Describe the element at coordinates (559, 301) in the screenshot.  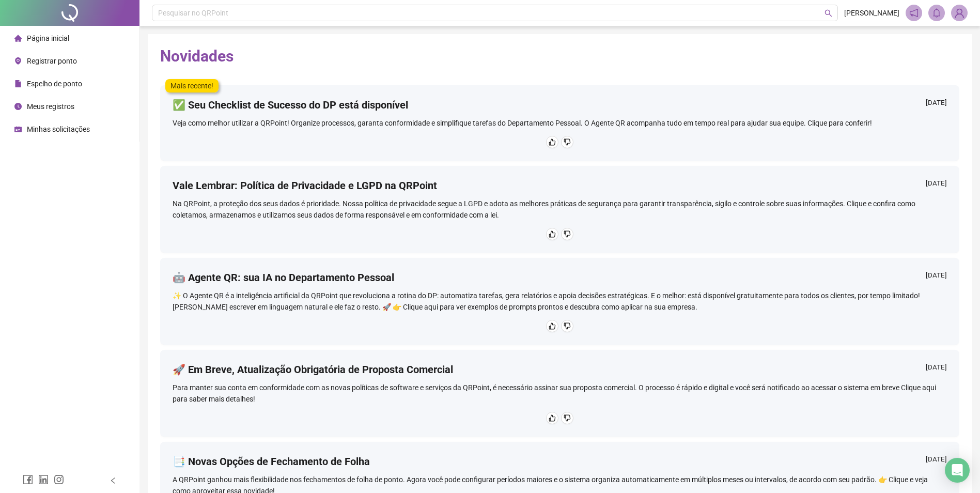
I see `div: ✨ O Agente QR é a inteligência artificial da QRPoint que revoluciona a rotina do DP: automatiza t...` at that location.